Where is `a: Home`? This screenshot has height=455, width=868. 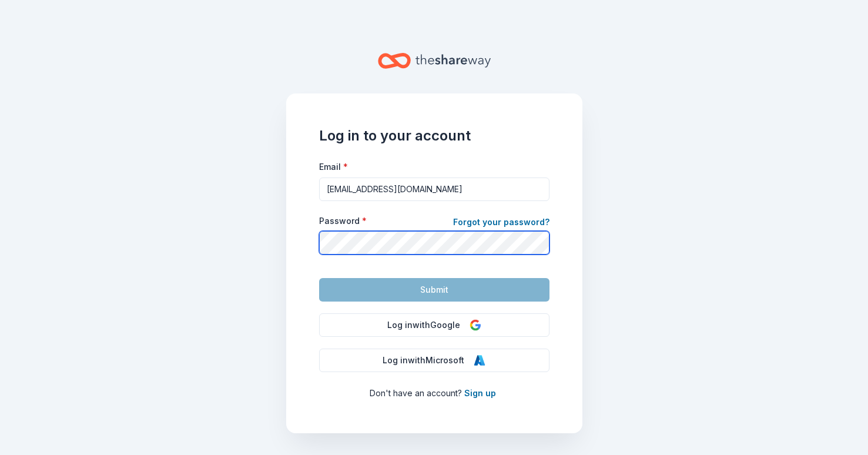 a: Home is located at coordinates (434, 60).